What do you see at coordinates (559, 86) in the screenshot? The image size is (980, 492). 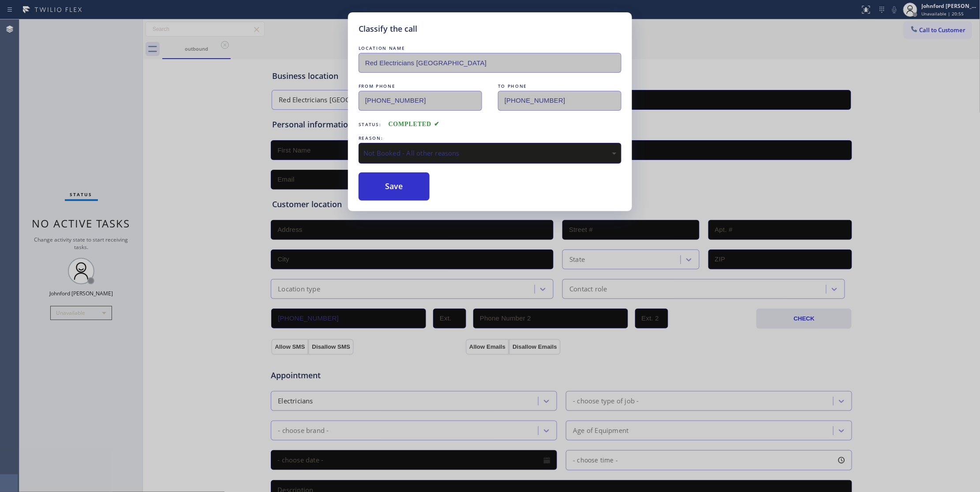 I see `div: TO PHONE` at bounding box center [559, 86].